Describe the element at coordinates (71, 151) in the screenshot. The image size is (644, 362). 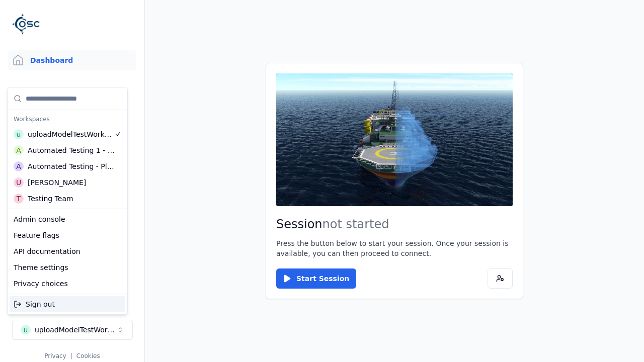
I see `div: Automated Testing 1 - Playwright` at that location.